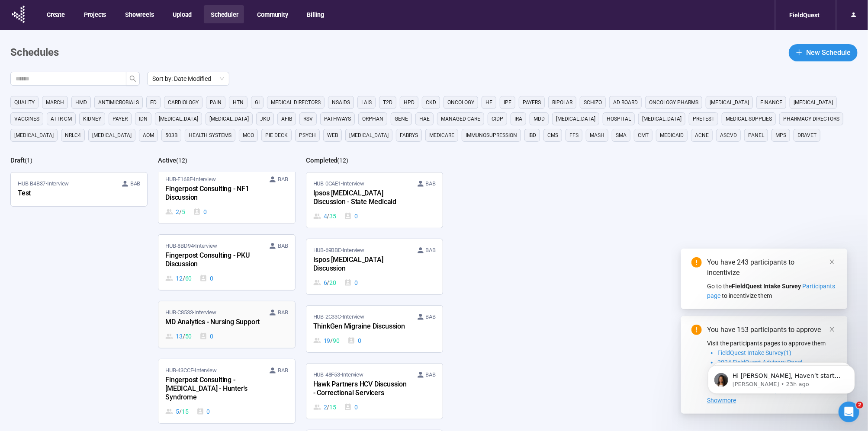  Describe the element at coordinates (79, 189) in the screenshot. I see `a: HUB-B4B37•Interview BABTest` at that location.